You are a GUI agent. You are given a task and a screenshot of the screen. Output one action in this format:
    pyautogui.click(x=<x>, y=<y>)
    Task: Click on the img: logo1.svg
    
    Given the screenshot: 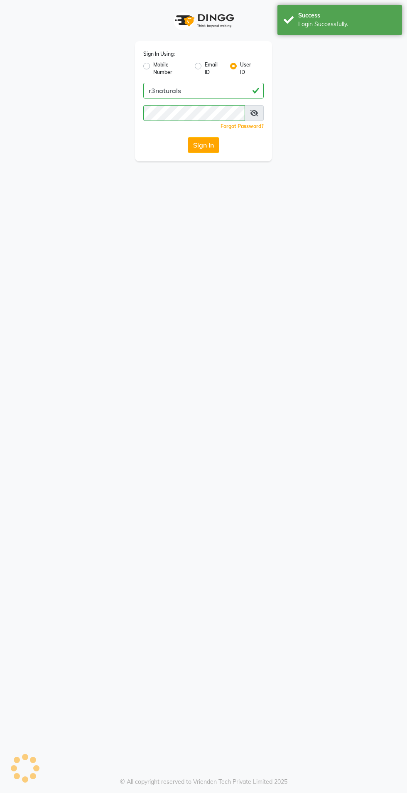 What is the action you would take?
    pyautogui.click(x=204, y=20)
    